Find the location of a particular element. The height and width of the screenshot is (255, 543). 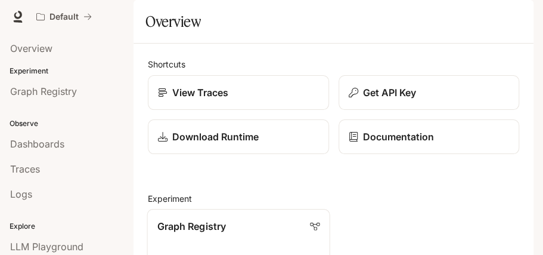

a: View Traces is located at coordinates (238, 92).